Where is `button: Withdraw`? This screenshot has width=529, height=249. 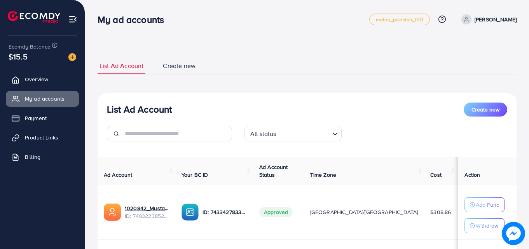 button: Withdraw is located at coordinates (484, 226).